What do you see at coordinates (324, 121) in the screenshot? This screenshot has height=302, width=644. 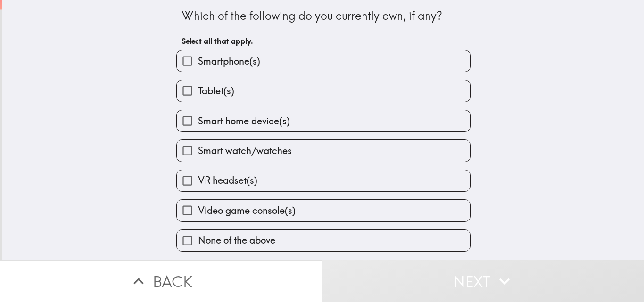 I see `button: Smart home device(s)` at bounding box center [324, 121].